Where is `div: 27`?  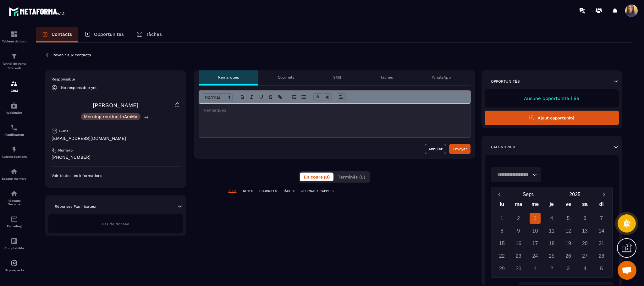 div: 27 is located at coordinates (585, 256).